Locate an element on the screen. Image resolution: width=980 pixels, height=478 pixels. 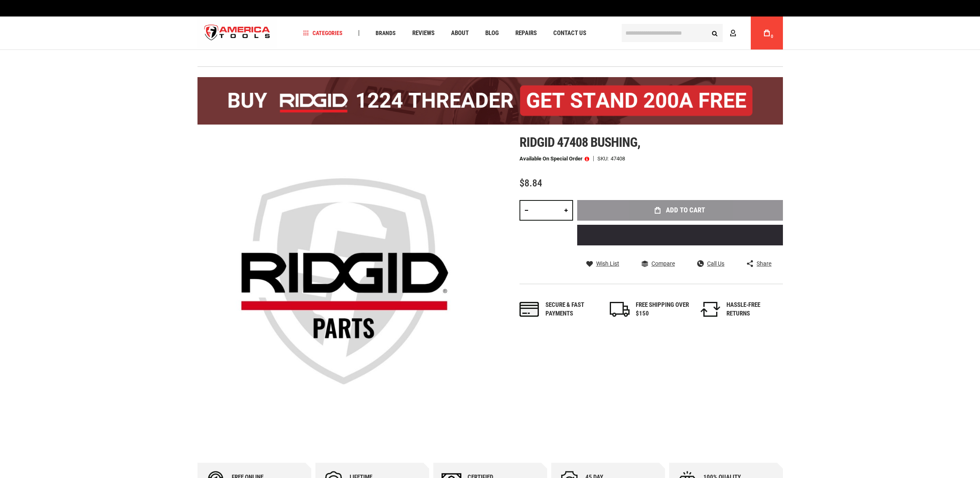
p: Available on Special Order is located at coordinates (554, 159).